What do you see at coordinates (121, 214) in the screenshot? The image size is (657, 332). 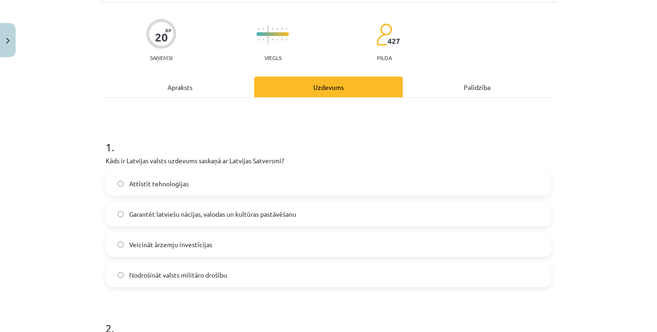 I see `input: Garantēt latviešu nācijas, valodas un kultūras pastāvēšanu` at bounding box center [121, 214].